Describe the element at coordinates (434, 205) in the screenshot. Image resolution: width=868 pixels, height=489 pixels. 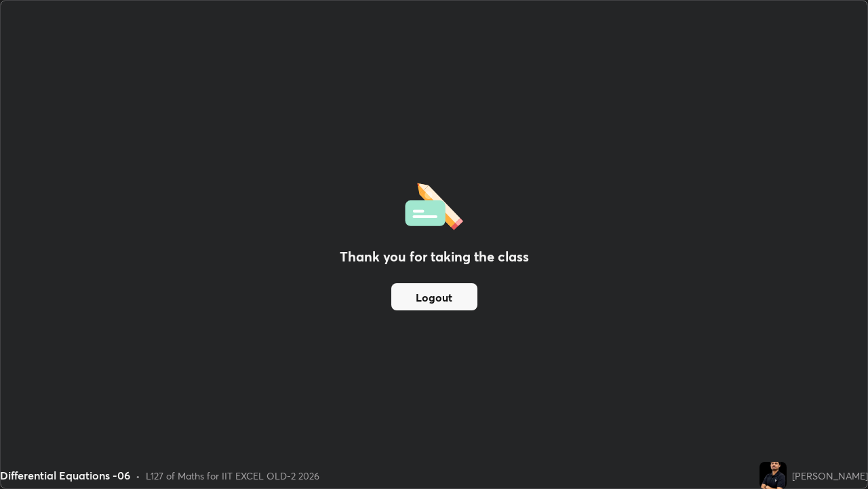
I see `img: offlineFeedback.1438e8b3.svg` at that location.